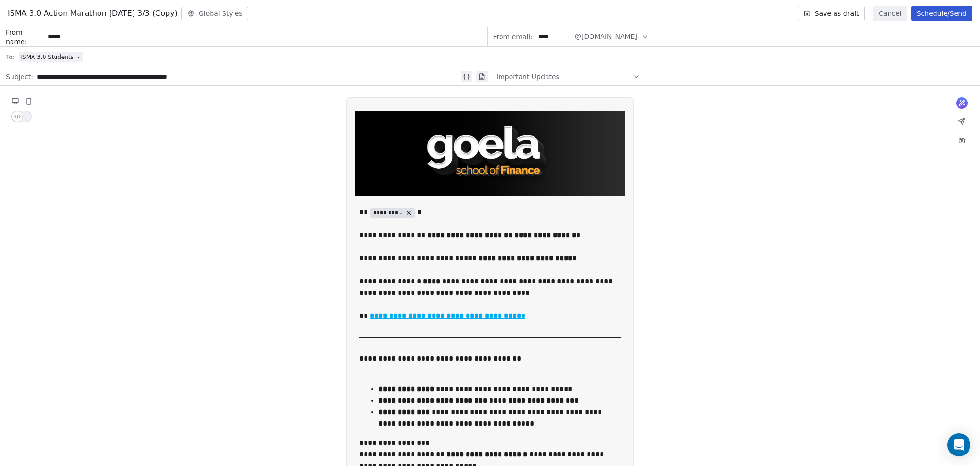 The width and height of the screenshot is (980, 466). What do you see at coordinates (831, 13) in the screenshot?
I see `button: Save as draft` at bounding box center [831, 13].